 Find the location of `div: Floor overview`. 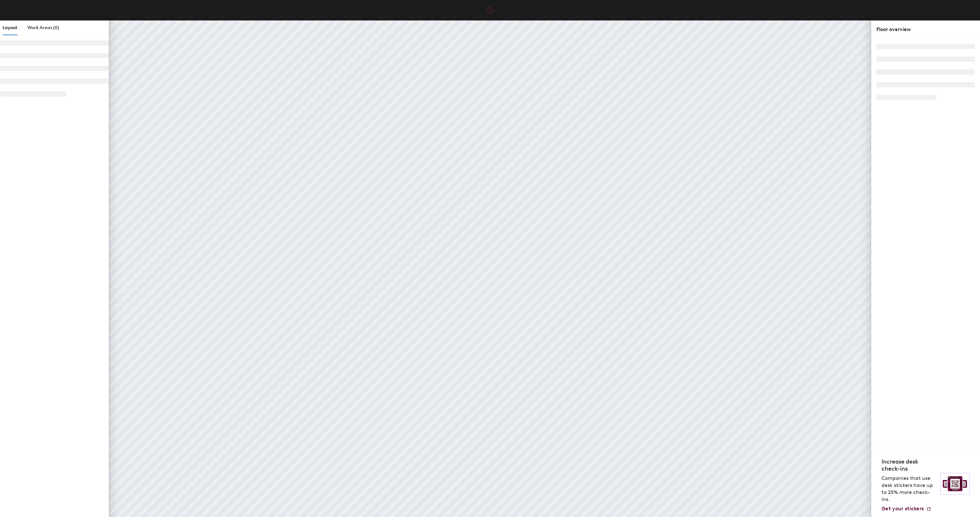

div: Floor overview is located at coordinates (926, 29).